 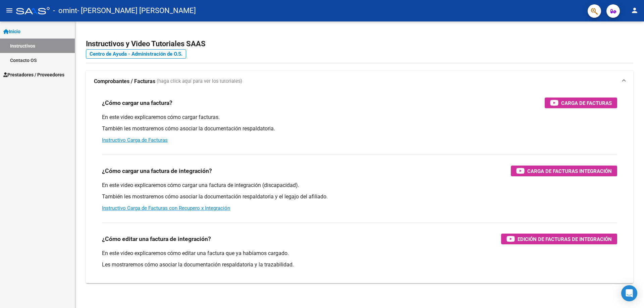 What do you see at coordinates (359, 129) in the screenshot?
I see `p: También les mostraremos cómo asociar la documentación respaldatoria.` at bounding box center [359, 129].